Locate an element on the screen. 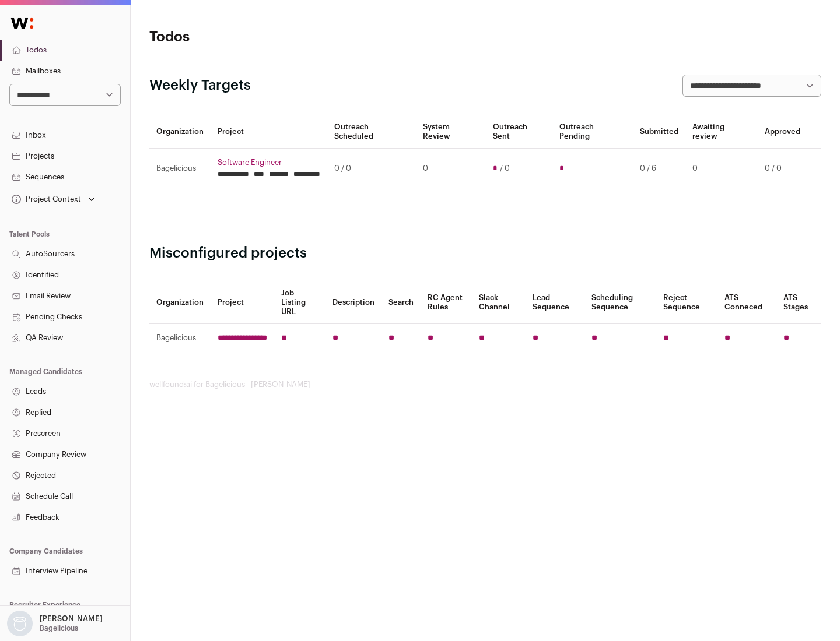  div: Project Context is located at coordinates (45, 200).